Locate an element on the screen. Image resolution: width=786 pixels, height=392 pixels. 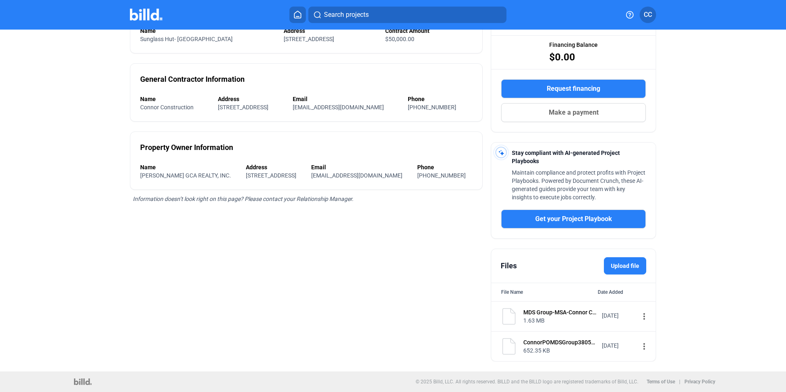
div: ConnorPOMDSGroup3805.001.pdf is located at coordinates (560, 343).